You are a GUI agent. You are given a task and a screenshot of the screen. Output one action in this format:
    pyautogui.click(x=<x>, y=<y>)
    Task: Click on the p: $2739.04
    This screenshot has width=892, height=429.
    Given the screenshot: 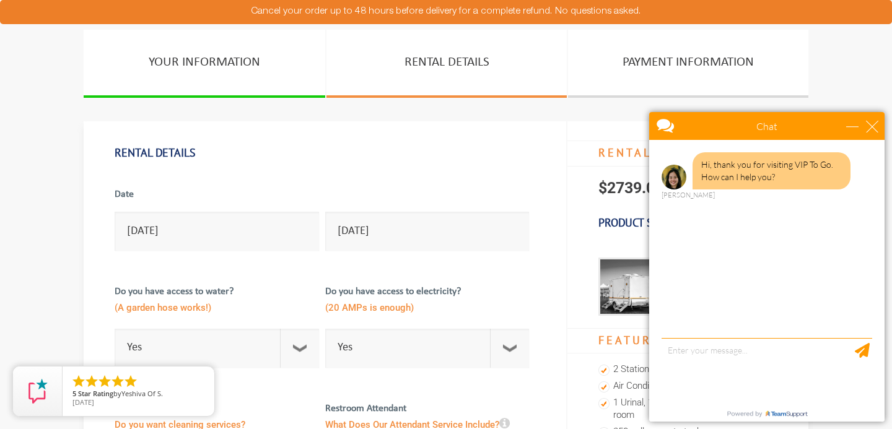 What is the action you would take?
    pyautogui.click(x=687, y=188)
    